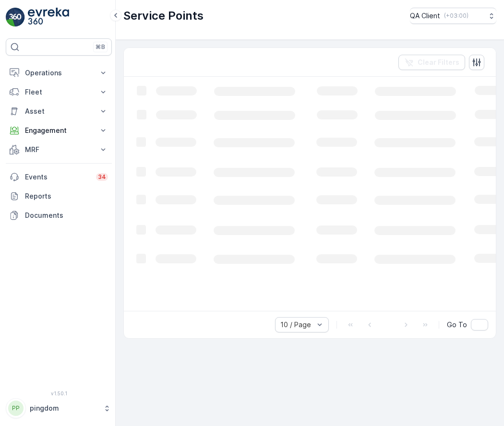 The width and height of the screenshot is (504, 426). What do you see at coordinates (438, 62) in the screenshot?
I see `p: Clear Filters` at bounding box center [438, 62].